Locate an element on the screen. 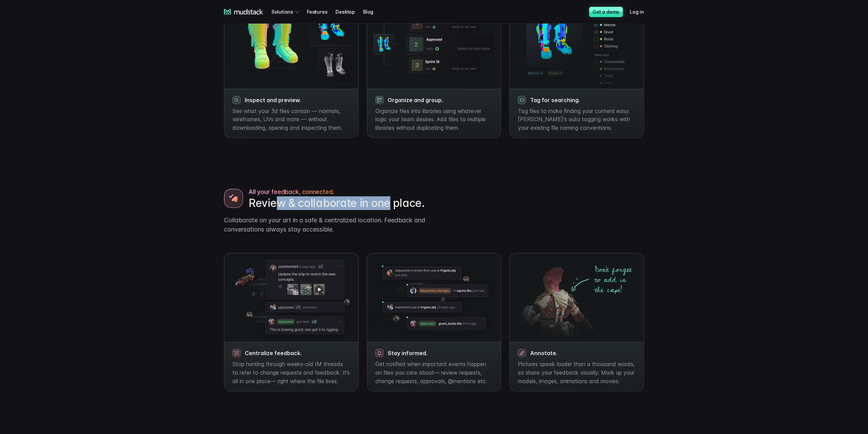 The image size is (868, 434). p: Stop hunting through weeks-old IM threads to refer to change requests and feedback. It’s all in o... is located at coordinates (291, 372).